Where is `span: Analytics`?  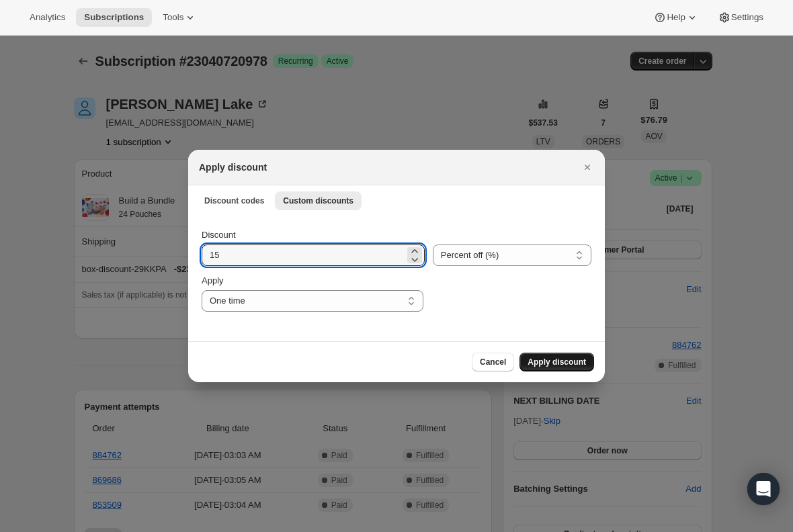
span: Analytics is located at coordinates (47, 17).